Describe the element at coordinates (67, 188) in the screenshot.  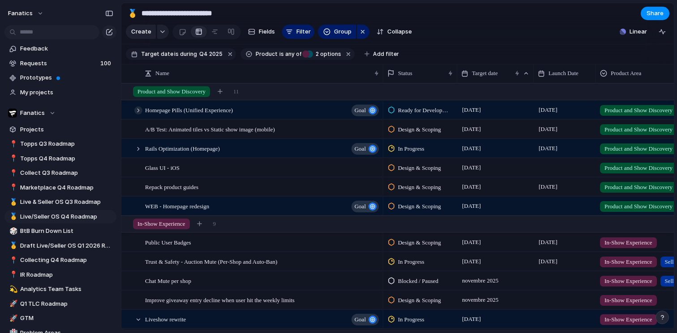
I see `span: Marketplace Q4 Roadmap` at that location.